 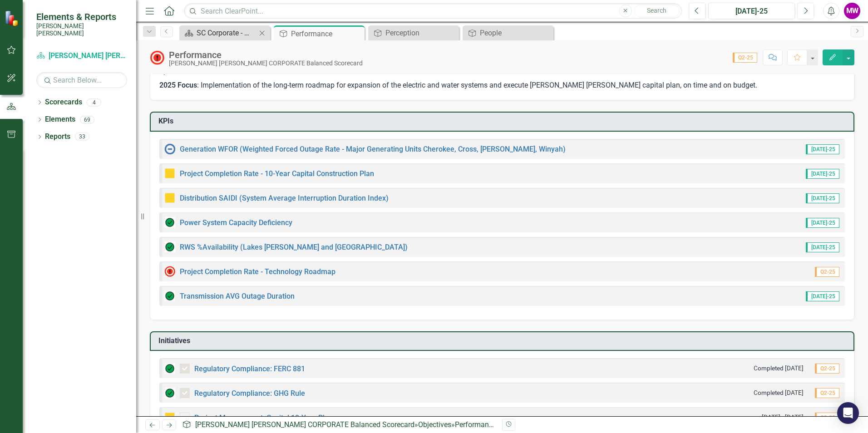 I want to click on a: Reports, so click(x=57, y=137).